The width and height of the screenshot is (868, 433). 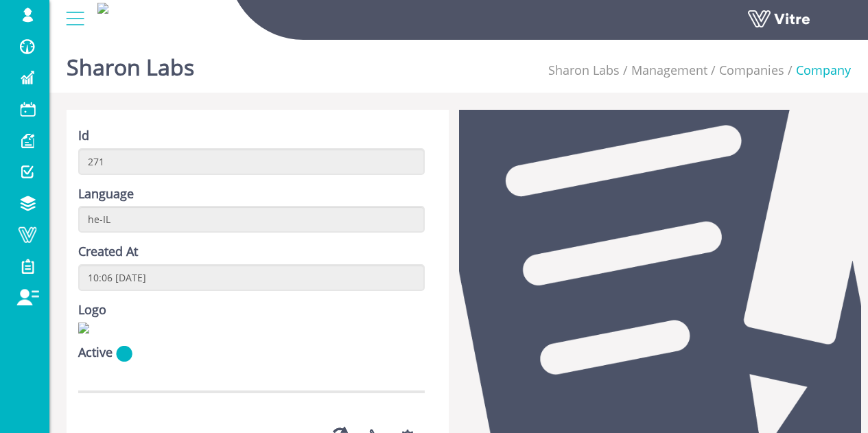 I want to click on label: Language, so click(x=105, y=194).